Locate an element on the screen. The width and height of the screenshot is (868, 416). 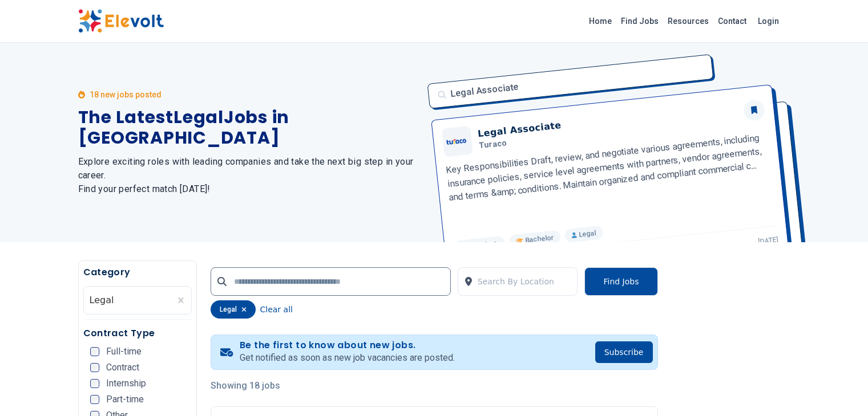
input: Contract is located at coordinates (94, 368).